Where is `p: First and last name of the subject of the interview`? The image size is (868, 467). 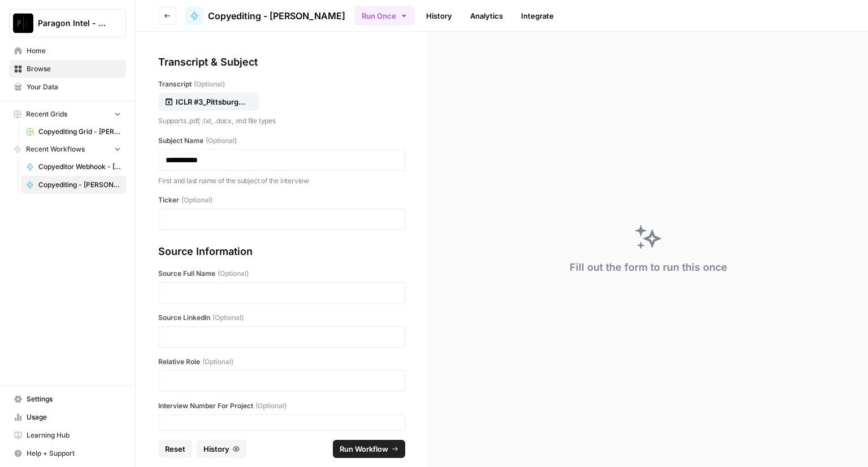
p: First and last name of the subject of the interview is located at coordinates (281, 181).